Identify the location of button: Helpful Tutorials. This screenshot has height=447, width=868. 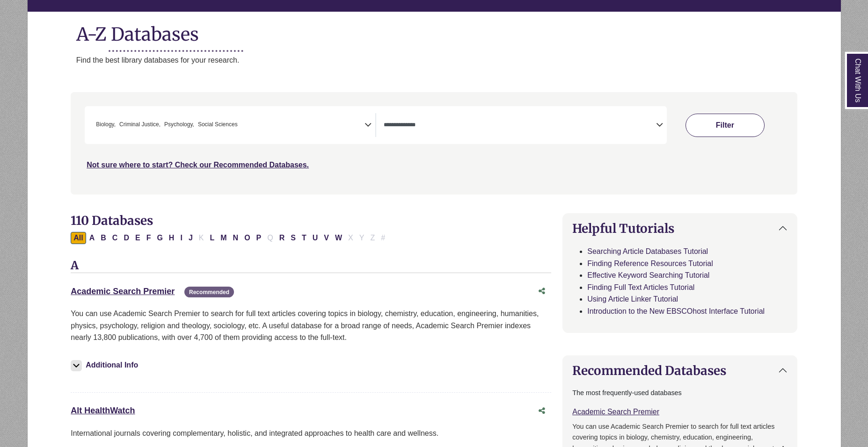
(679, 228).